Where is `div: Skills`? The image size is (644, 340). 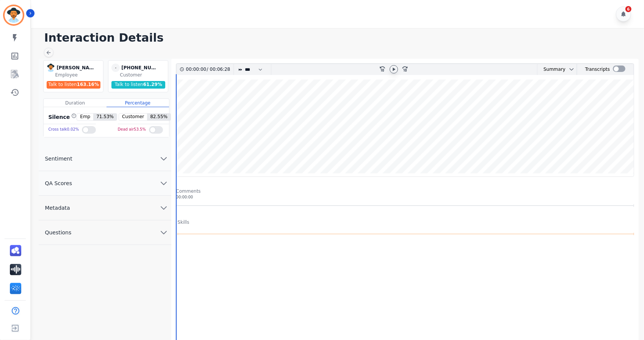
div: Skills is located at coordinates (183, 222).